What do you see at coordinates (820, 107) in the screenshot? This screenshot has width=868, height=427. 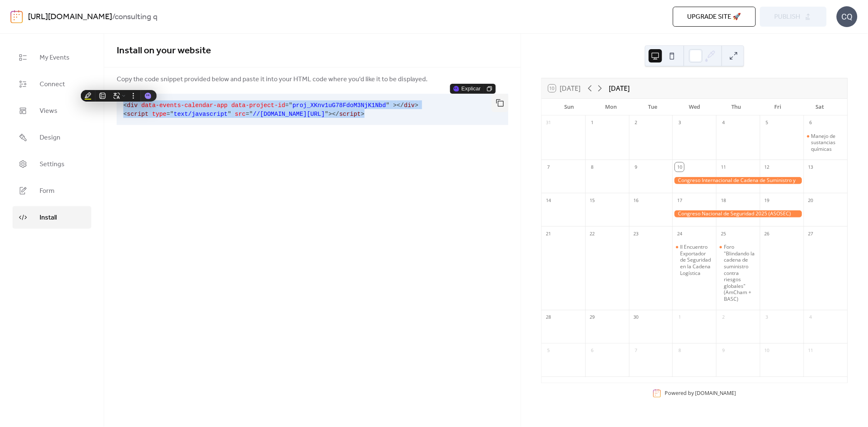 I see `div: Sat` at bounding box center [820, 107].